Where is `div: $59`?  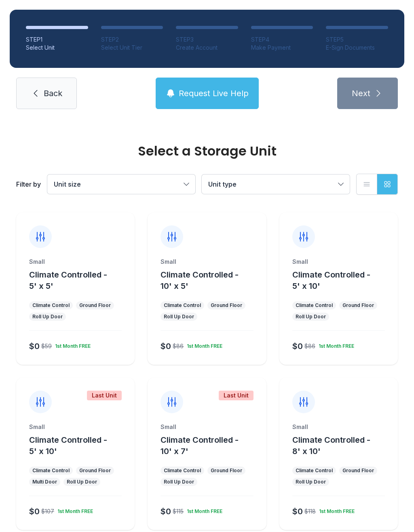
div: $59 is located at coordinates (47, 346).